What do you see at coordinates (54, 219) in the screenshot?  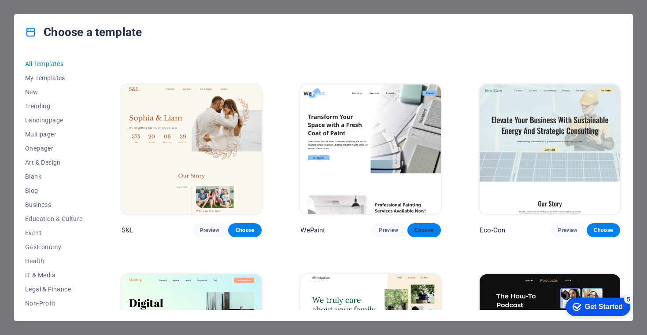 I see `span: Education & Culture` at bounding box center [54, 219].